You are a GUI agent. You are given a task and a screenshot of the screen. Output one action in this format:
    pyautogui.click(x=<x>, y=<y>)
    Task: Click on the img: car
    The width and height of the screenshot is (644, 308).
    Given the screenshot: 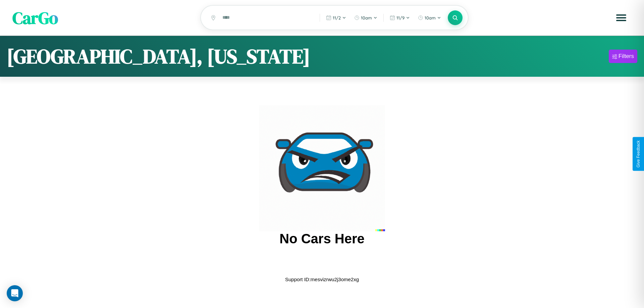 What is the action you would take?
    pyautogui.click(x=322, y=168)
    